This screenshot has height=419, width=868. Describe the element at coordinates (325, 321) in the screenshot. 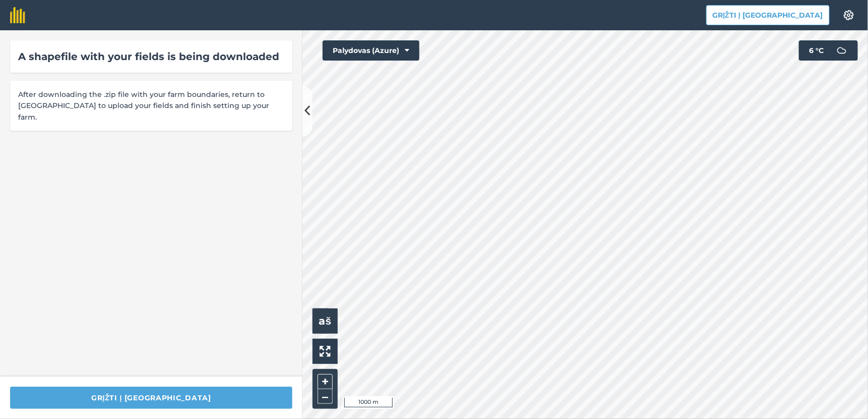

I see `button: aš` at that location.